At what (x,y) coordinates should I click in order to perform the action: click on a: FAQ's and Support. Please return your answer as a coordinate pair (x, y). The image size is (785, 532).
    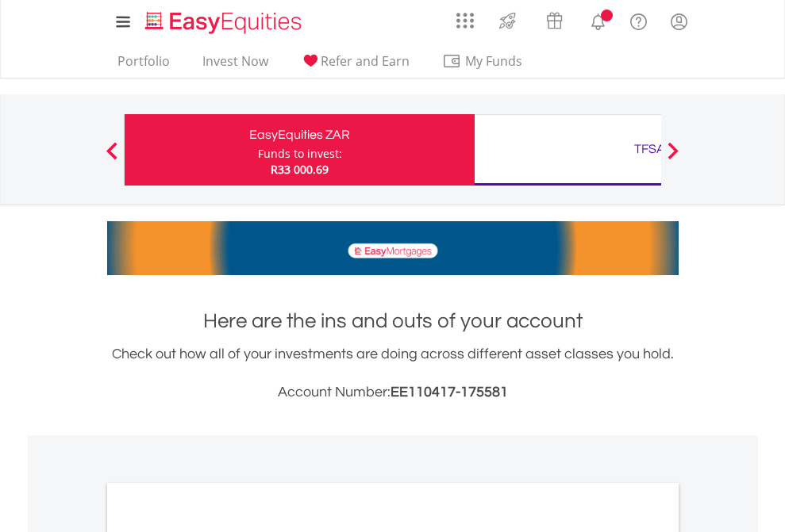
    Looking at the image, I should click on (638, 20).